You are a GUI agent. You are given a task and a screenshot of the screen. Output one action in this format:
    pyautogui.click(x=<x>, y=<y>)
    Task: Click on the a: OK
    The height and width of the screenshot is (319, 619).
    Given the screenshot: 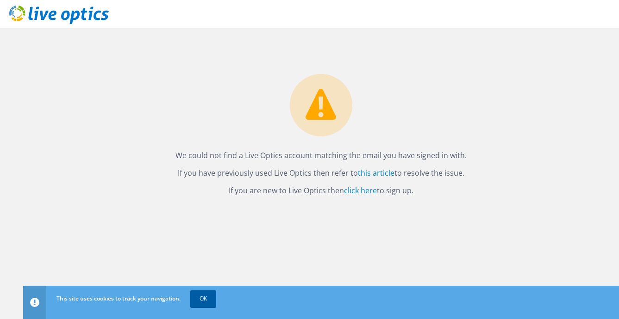 What is the action you would take?
    pyautogui.click(x=203, y=299)
    